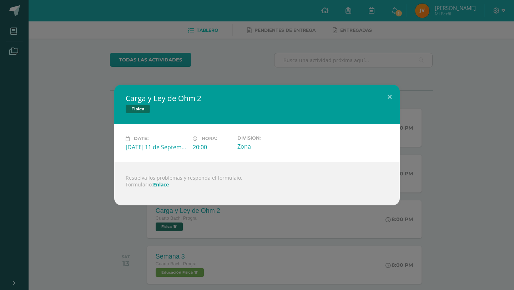 Image resolution: width=514 pixels, height=290 pixels. Describe the element at coordinates (268, 146) in the screenshot. I see `div: Zona` at that location.